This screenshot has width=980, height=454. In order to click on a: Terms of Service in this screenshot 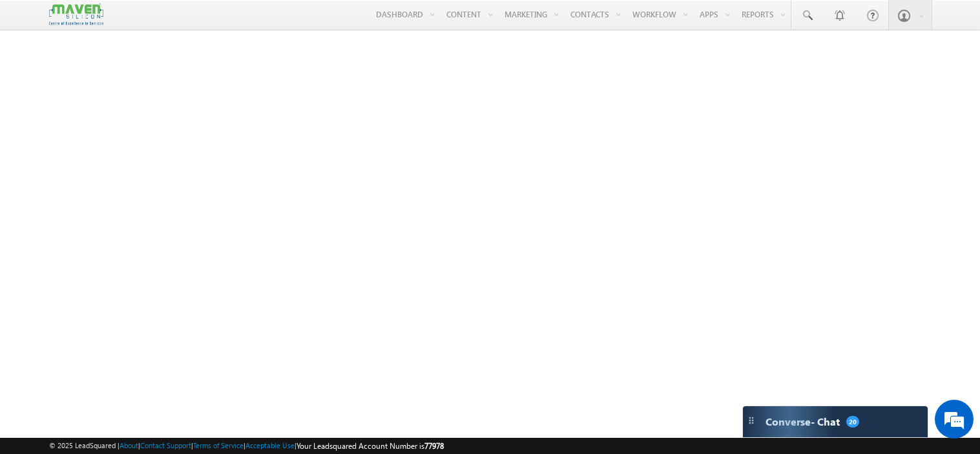, I will do `click(219, 445)`.